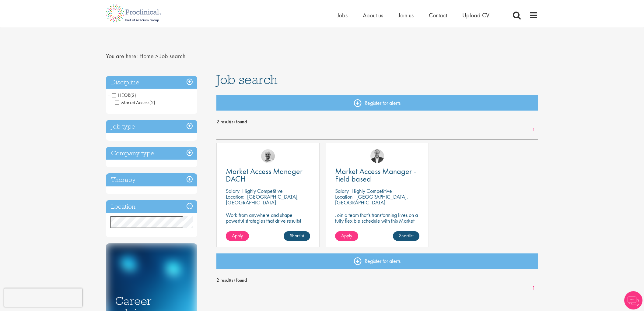 The width and height of the screenshot is (644, 311). Describe the element at coordinates (476, 15) in the screenshot. I see `a: Upload CV` at that location.